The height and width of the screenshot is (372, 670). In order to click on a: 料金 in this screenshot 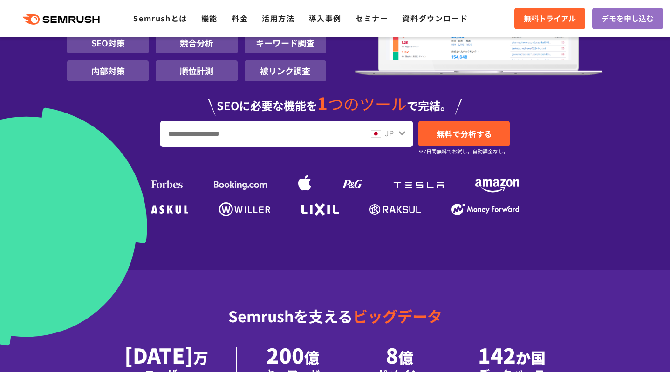, I will do `click(239, 18)`.